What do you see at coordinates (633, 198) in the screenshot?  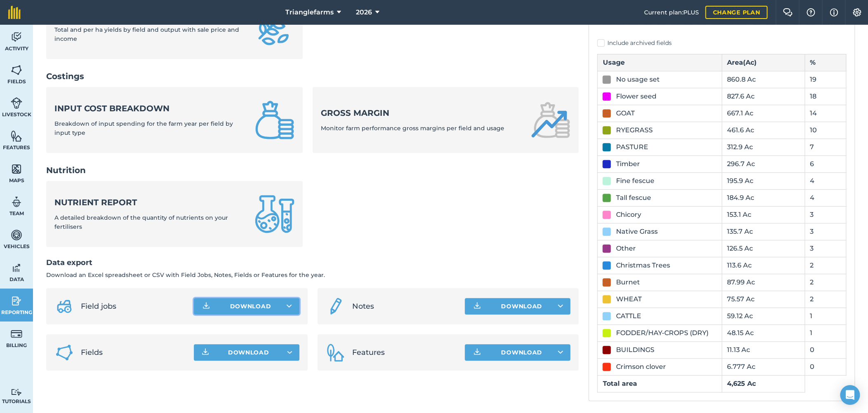 I see `div: Tall fescue` at bounding box center [633, 198].